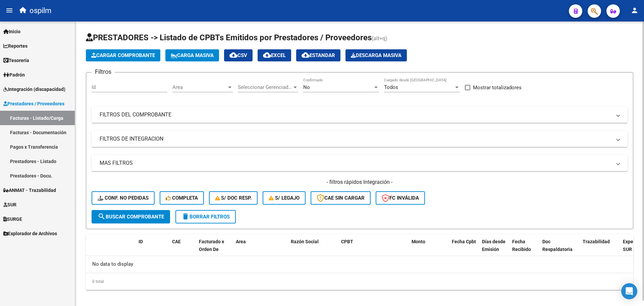 The height and width of the screenshot is (306, 644). I want to click on span: SURGE, so click(13, 219).